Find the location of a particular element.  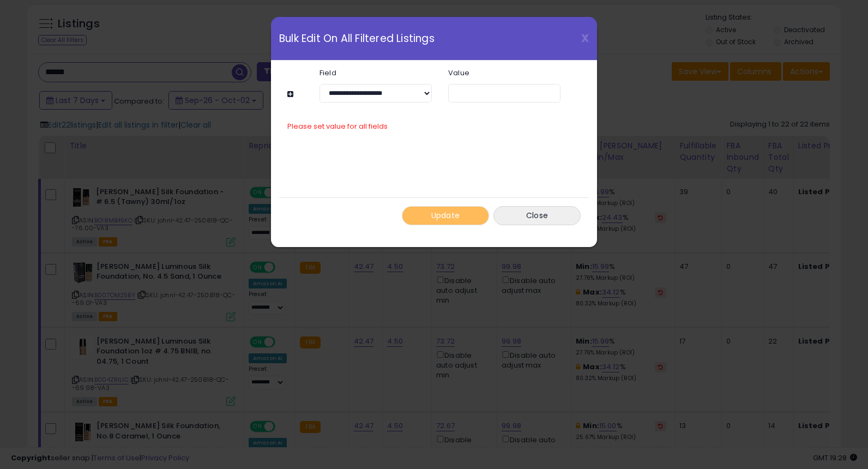

label: Field is located at coordinates (376, 73).